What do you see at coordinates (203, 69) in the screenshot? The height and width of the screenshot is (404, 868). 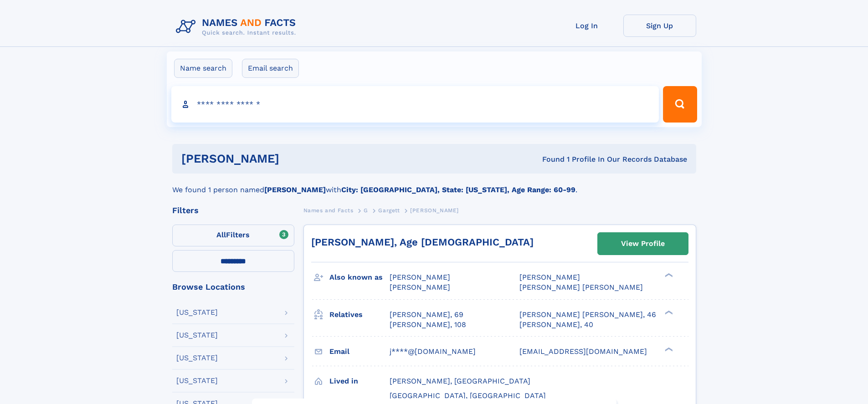 I see `label: Name search` at bounding box center [203, 69].